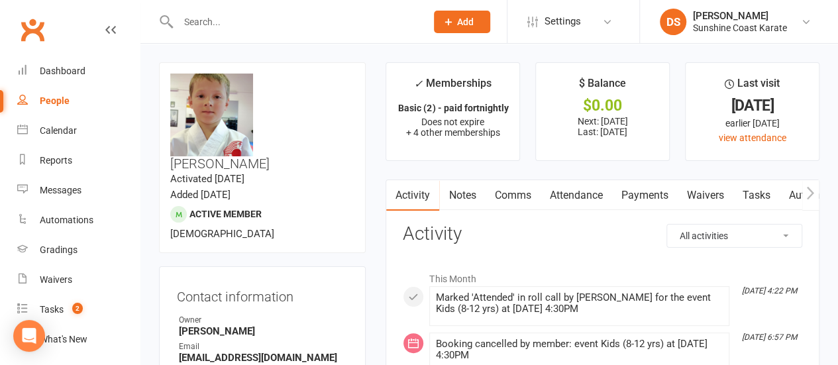  What do you see at coordinates (644, 195) in the screenshot?
I see `a: Payments` at bounding box center [644, 195].